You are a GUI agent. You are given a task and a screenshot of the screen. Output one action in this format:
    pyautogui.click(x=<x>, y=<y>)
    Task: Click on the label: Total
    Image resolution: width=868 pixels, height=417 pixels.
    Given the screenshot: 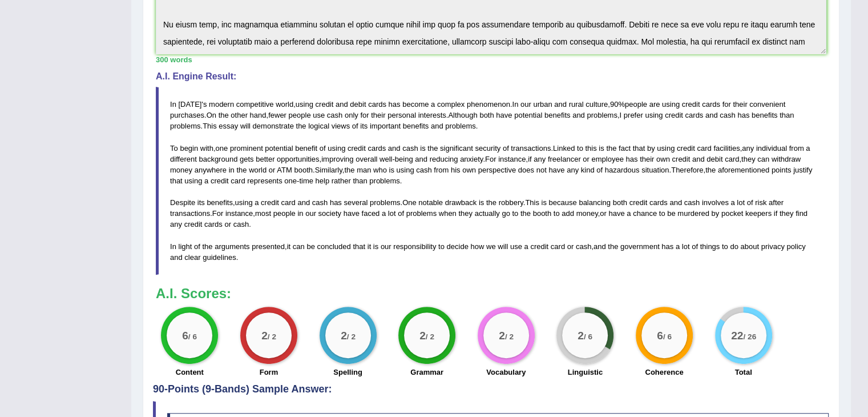 What is the action you would take?
    pyautogui.click(x=744, y=371)
    